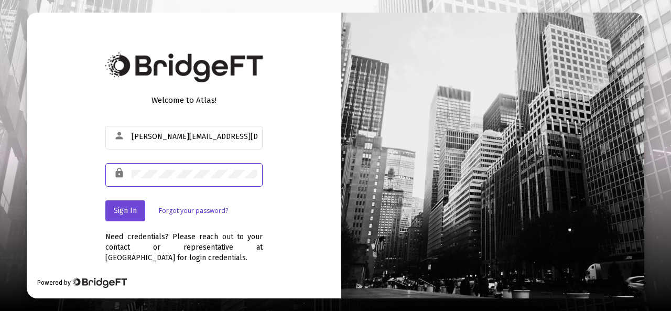 The width and height of the screenshot is (671, 311). What do you see at coordinates (193, 211) in the screenshot?
I see `a: Forgot your password?` at bounding box center [193, 211].